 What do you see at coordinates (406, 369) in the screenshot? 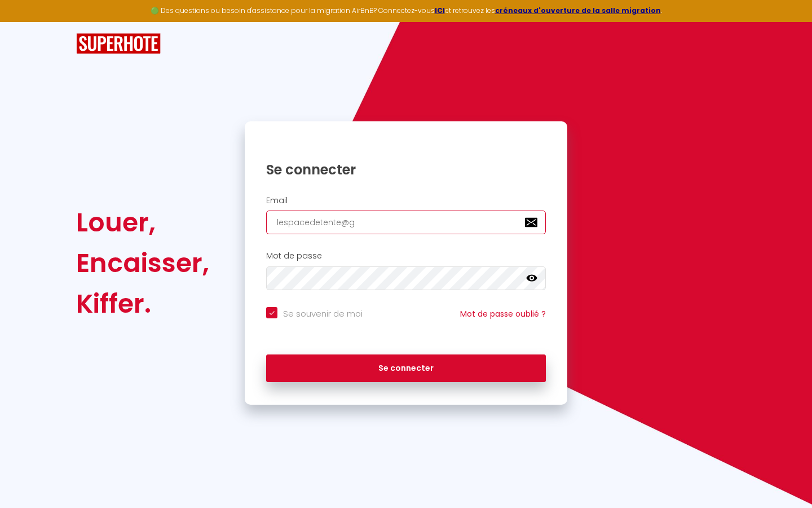
I see `button: Se connecter` at bounding box center [406, 369].